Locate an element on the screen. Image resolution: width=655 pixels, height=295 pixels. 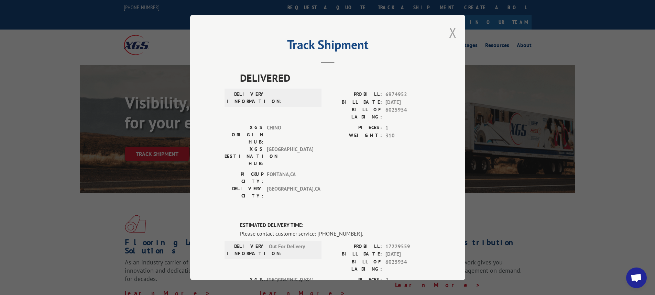
span: FONTANA , CA is located at coordinates (290, 178).